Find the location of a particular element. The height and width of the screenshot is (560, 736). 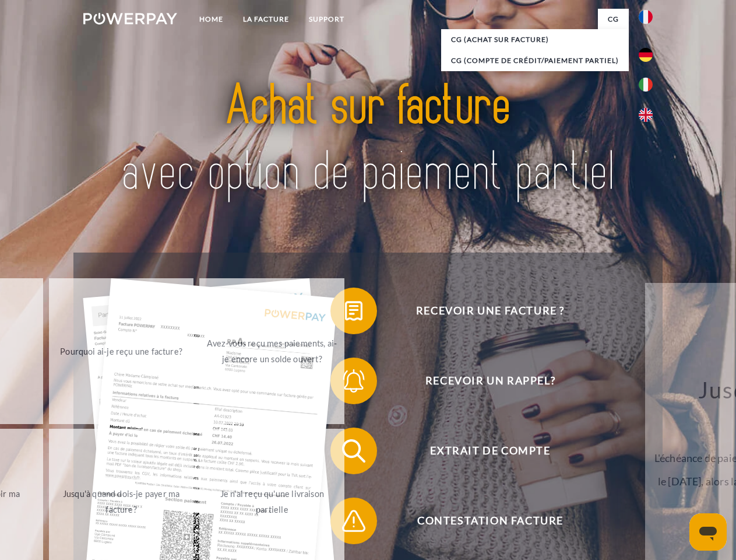

a: LA FACTURE is located at coordinates (266, 19).